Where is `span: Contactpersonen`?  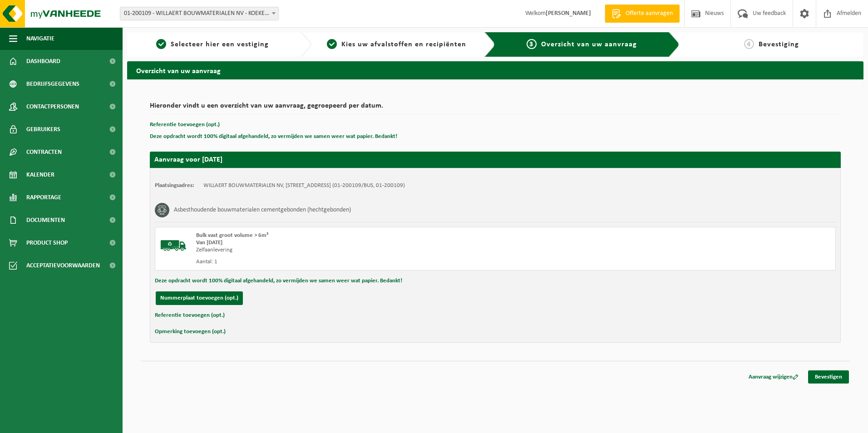 span: Contactpersonen is located at coordinates (53, 107).